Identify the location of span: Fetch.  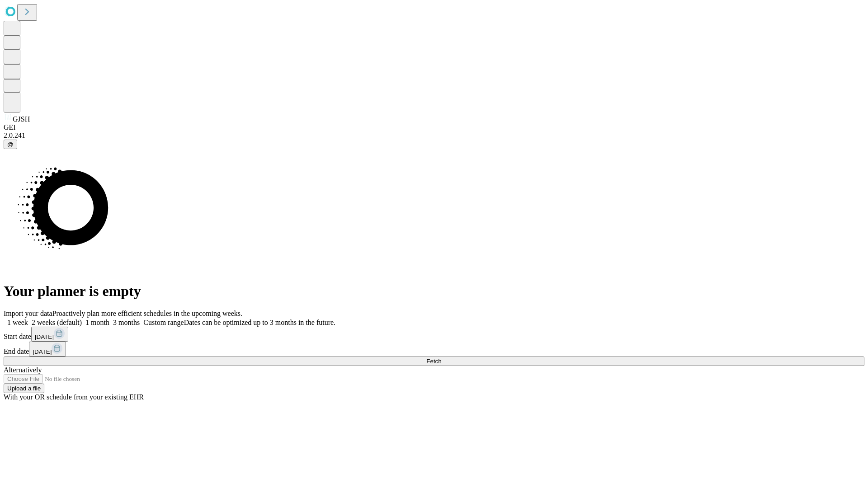
(433, 361).